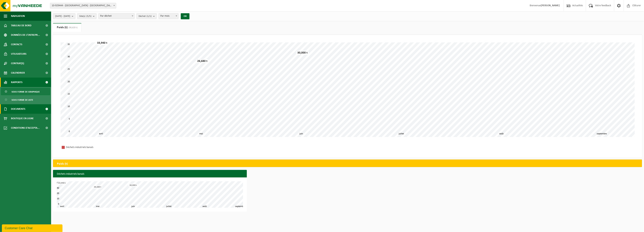 Image resolution: width=644 pixels, height=232 pixels. Describe the element at coordinates (26, 92) in the screenshot. I see `span: Sous forme de graphique` at that location.